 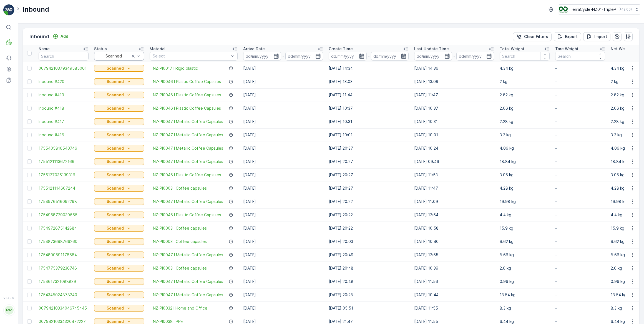 What do you see at coordinates (63, 295) in the screenshot?
I see `a: 1754348024878240` at bounding box center [63, 295].